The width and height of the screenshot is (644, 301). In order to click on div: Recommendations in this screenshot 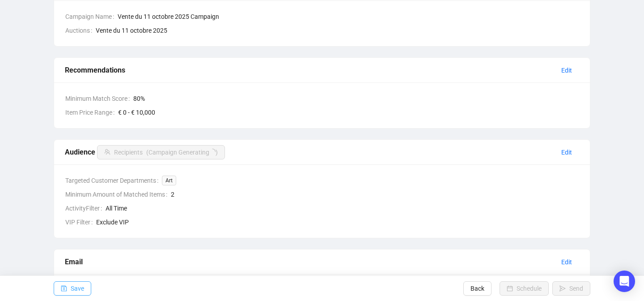, I will do `click(310, 70)`.